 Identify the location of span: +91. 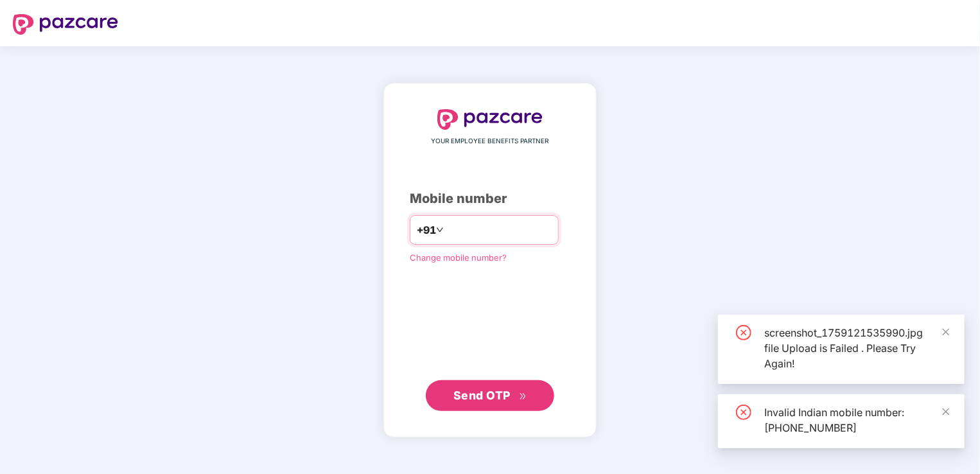
(426, 230).